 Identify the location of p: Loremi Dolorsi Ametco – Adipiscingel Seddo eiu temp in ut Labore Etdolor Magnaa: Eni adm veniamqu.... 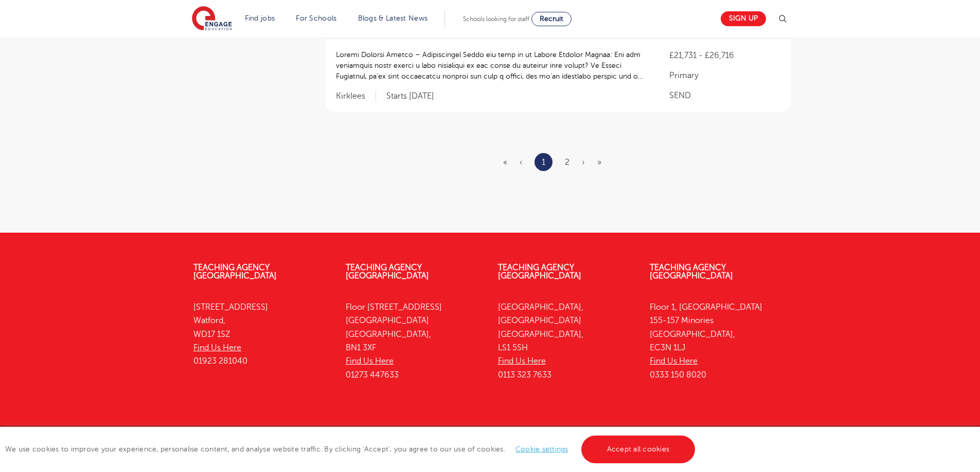
(492, 66).